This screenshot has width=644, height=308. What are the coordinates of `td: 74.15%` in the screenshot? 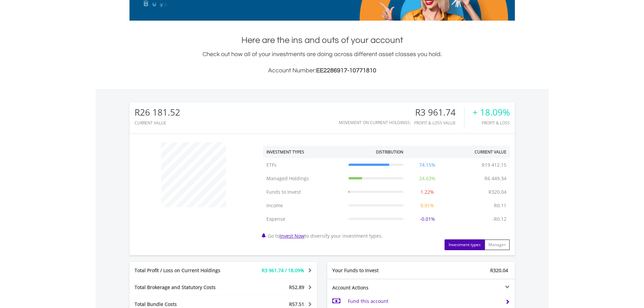 It's located at (427, 165).